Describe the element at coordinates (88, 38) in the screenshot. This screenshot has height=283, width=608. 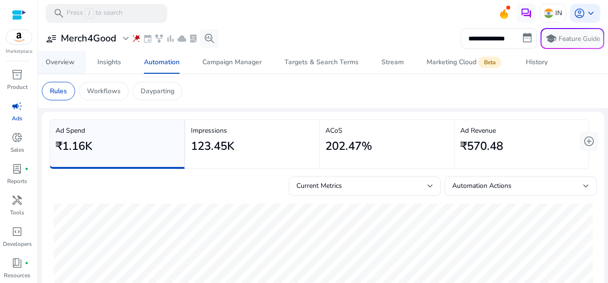
I see `h3: Merch4Good` at that location.